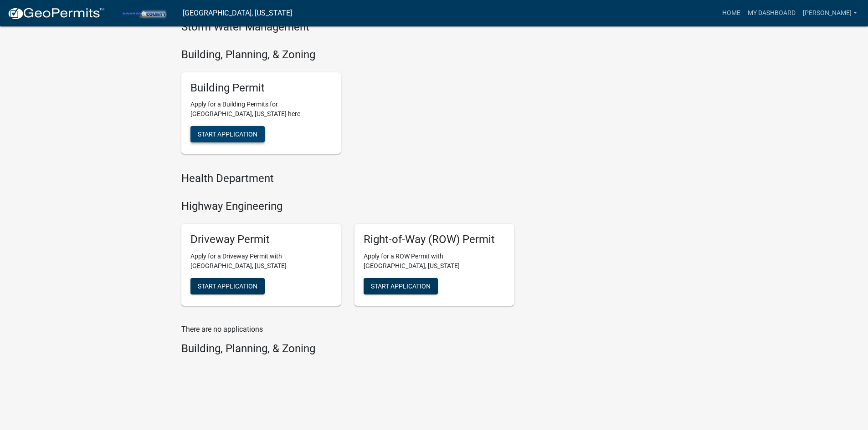 This screenshot has height=430, width=868. Describe the element at coordinates (144, 13) in the screenshot. I see `img: Porter County, Indiana` at that location.